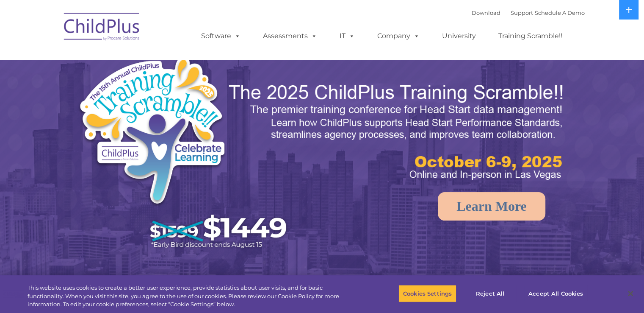 Image resolution: width=644 pixels, height=313 pixels. Describe the element at coordinates (631, 294) in the screenshot. I see `button: Close` at that location.